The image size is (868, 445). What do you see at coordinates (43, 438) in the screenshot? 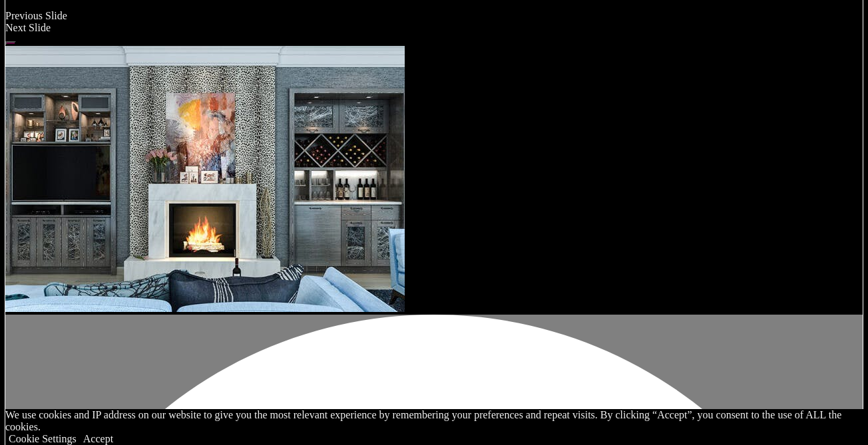
I see `a: Cookie Settings` at bounding box center [43, 438].